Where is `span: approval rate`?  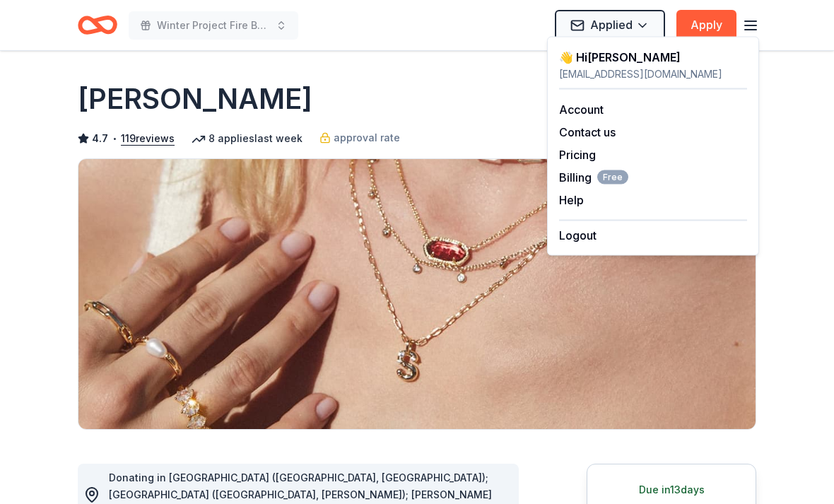 span: approval rate is located at coordinates (367, 138).